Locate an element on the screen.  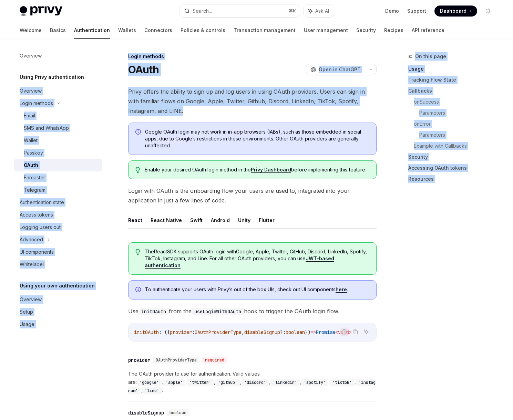
a: Policies & controls is located at coordinates (203, 30).